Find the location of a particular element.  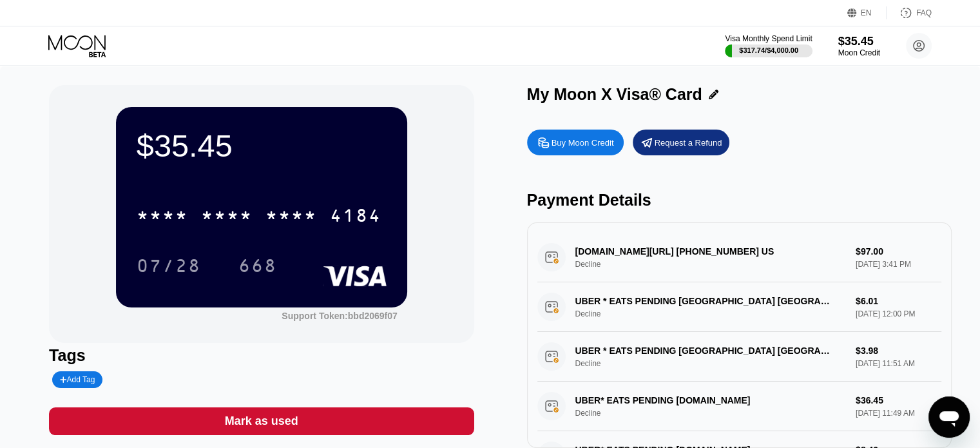

div: Moon Credit is located at coordinates (859, 52).